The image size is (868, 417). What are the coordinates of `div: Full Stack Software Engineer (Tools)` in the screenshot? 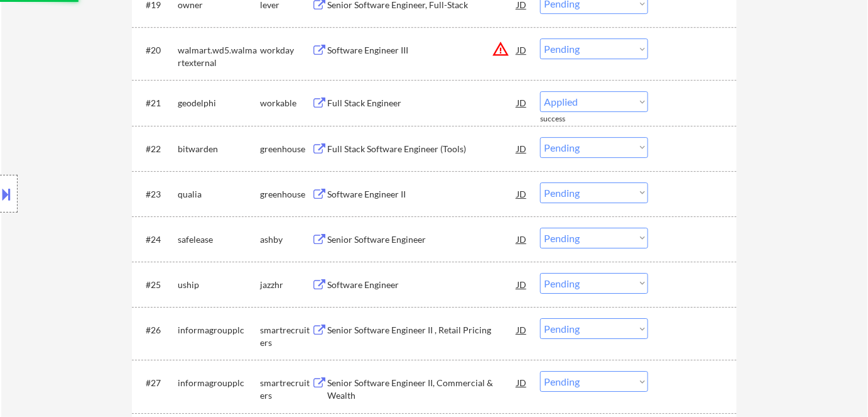 It's located at (422, 149).